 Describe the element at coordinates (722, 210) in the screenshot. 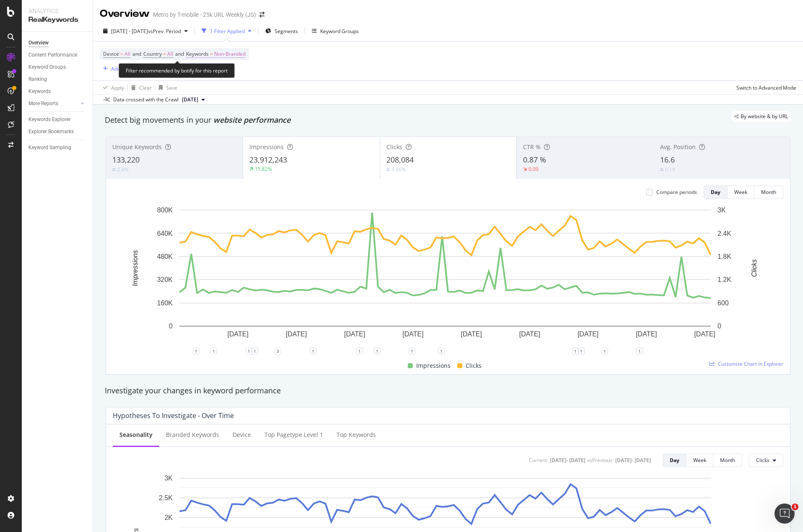

I see `text: 3K` at that location.